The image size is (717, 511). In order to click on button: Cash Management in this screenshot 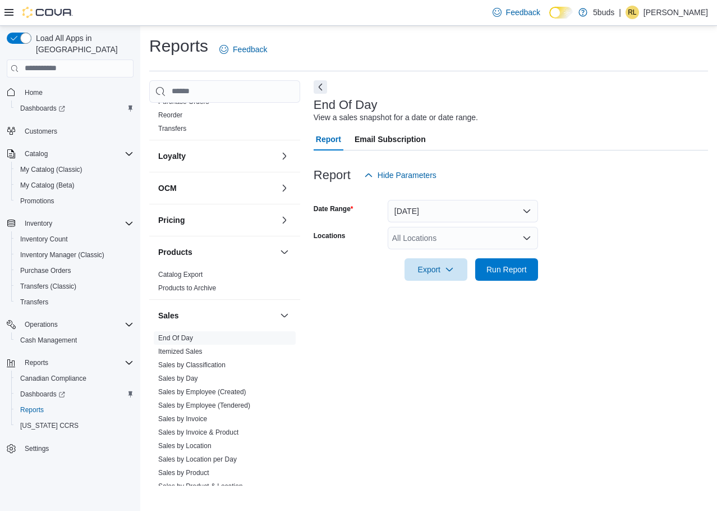, I will do `click(75, 340)`.